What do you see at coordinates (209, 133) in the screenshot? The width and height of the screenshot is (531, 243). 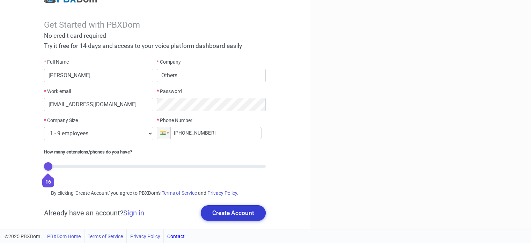 I see `input: e.g. +18004016635` at bounding box center [209, 133].